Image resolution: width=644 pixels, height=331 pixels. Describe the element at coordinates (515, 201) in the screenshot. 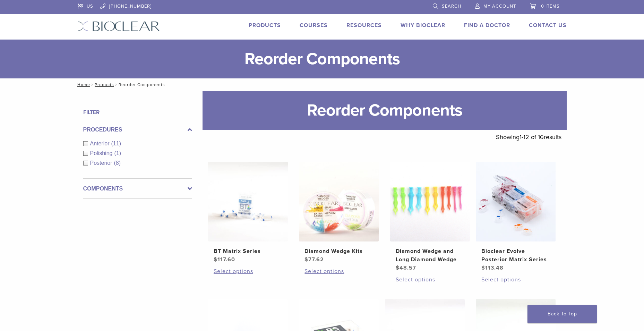

I see `img: Bioclear Evolve Posterior Matrix Series` at that location.